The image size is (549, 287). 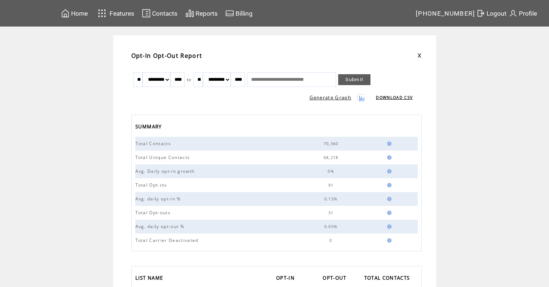 What do you see at coordinates (161, 226) in the screenshot?
I see `span: Avg. daily opt-out %` at bounding box center [161, 226].